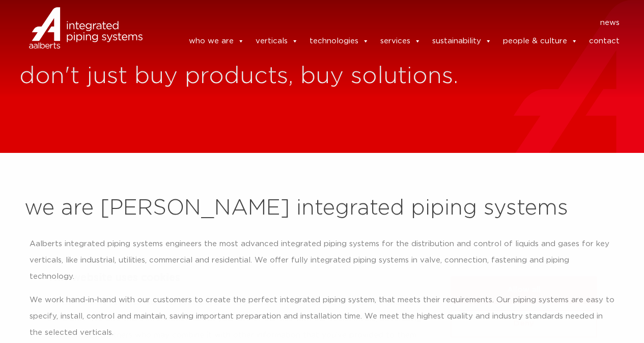 This screenshot has width=644, height=343. I want to click on a: sustainability, so click(462, 41).